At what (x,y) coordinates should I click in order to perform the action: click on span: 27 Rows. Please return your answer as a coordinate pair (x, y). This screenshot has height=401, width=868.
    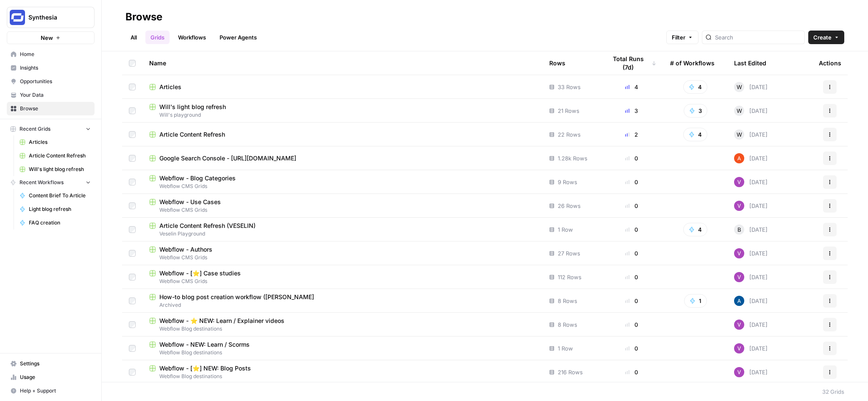
    Looking at the image, I should click on (569, 254).